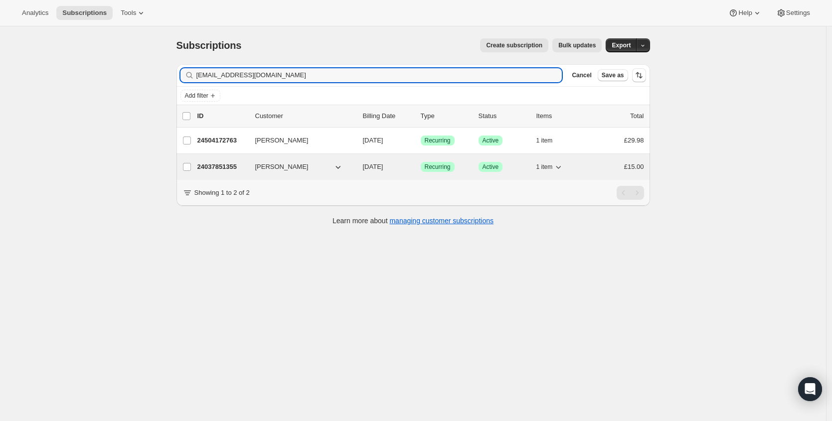 This screenshot has width=832, height=421. What do you see at coordinates (84, 13) in the screenshot?
I see `button: Subscriptions` at bounding box center [84, 13].